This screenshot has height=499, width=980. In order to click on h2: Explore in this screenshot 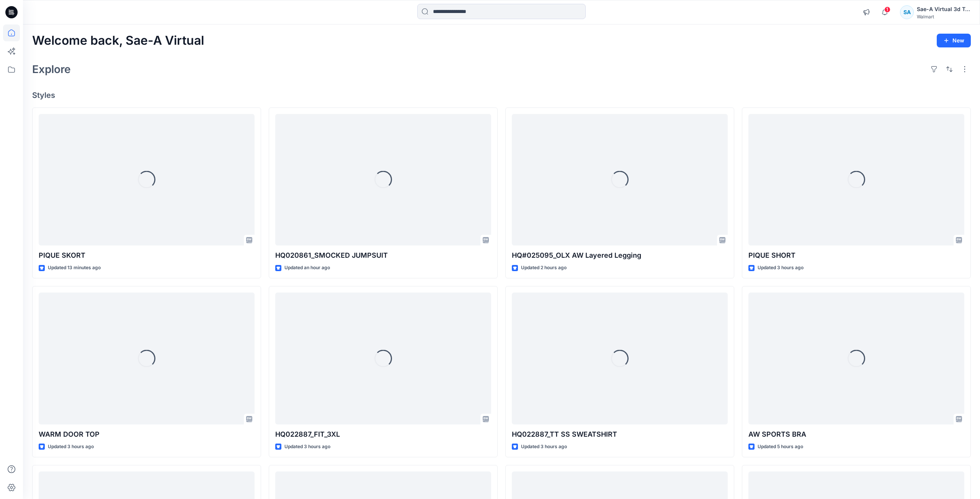, I will do `click(51, 70)`.